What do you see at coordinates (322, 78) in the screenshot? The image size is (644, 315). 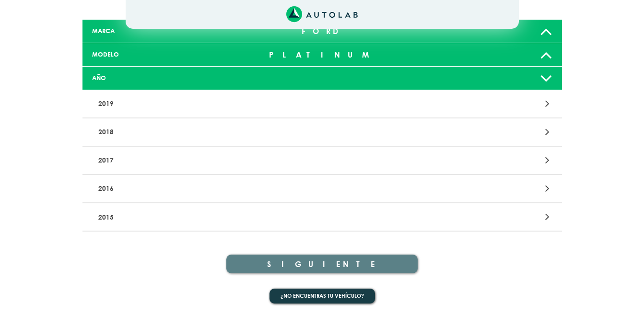 I see `a: AÑO` at bounding box center [322, 78].